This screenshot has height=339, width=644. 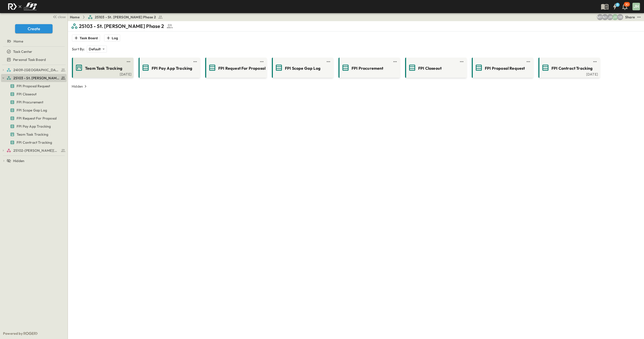 I want to click on div: 24109-St. Teresa of Calcutta Parish Halltest, so click(x=34, y=70).